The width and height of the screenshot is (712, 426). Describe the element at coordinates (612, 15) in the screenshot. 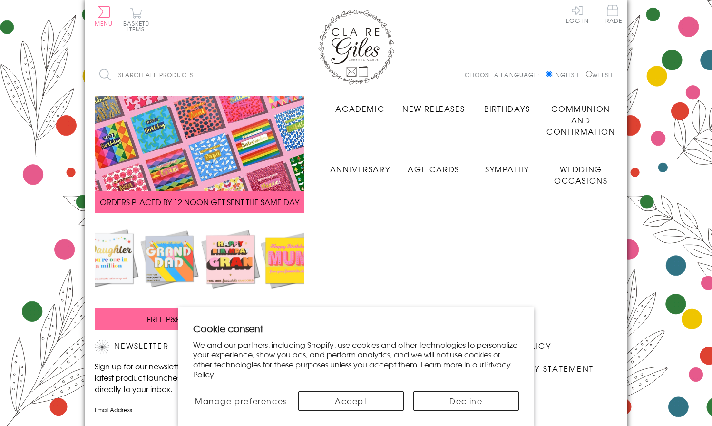

I see `a: Trade` at that location.